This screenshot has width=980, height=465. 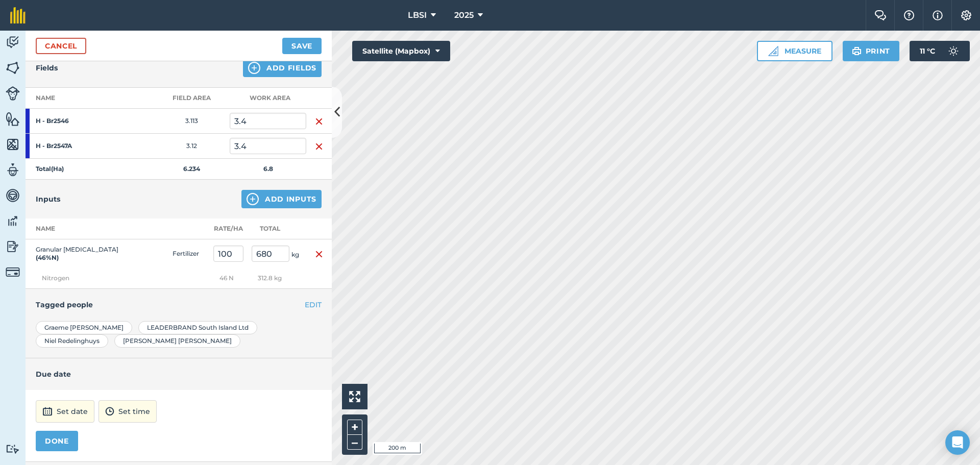 I want to click on div: LEADERBRAND South Island Ltd, so click(x=198, y=328).